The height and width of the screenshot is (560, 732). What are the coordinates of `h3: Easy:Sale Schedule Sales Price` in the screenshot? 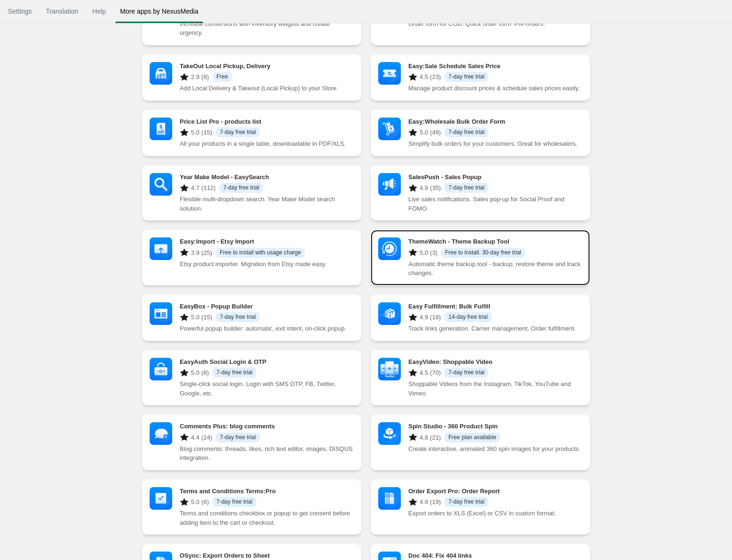 It's located at (495, 66).